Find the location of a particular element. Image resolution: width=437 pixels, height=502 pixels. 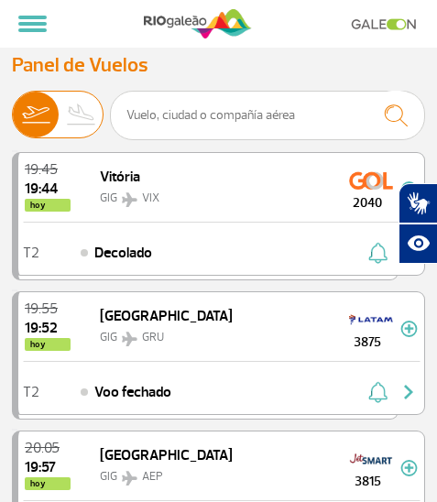

img: slider-desembarque is located at coordinates (82, 114).